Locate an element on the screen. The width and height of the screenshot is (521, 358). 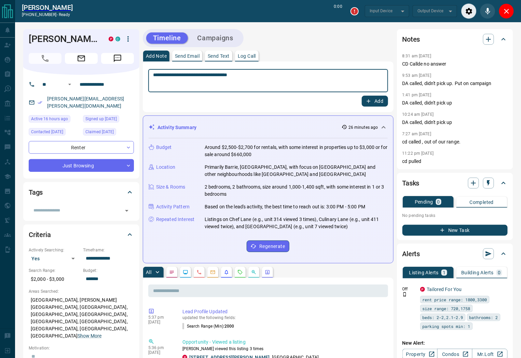
p: 2 bedrooms, 2 bathrooms, size around 1,000-1,400 sqft, with some interest in 1 or 3 bedrooms is located at coordinates (296, 191).